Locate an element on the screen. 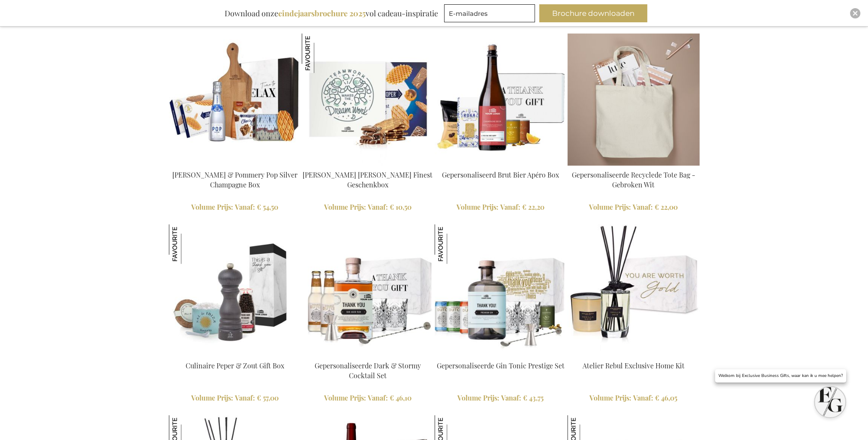 Image resolution: width=868 pixels, height=440 pixels. img: Personalised Gin Tonic Prestige Set is located at coordinates (501, 290).